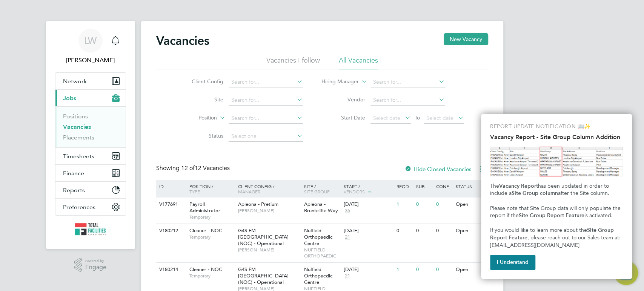  What do you see at coordinates (74, 190) in the screenshot?
I see `span: Reports` at bounding box center [74, 190].